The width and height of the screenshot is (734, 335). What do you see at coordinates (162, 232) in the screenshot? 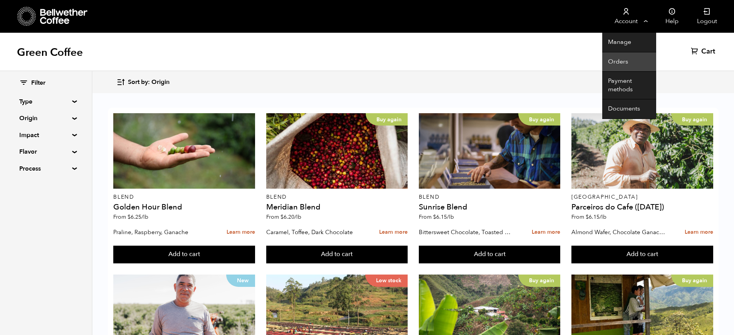
I see `p: Praline, Raspberry, Ganache` at bounding box center [162, 232].